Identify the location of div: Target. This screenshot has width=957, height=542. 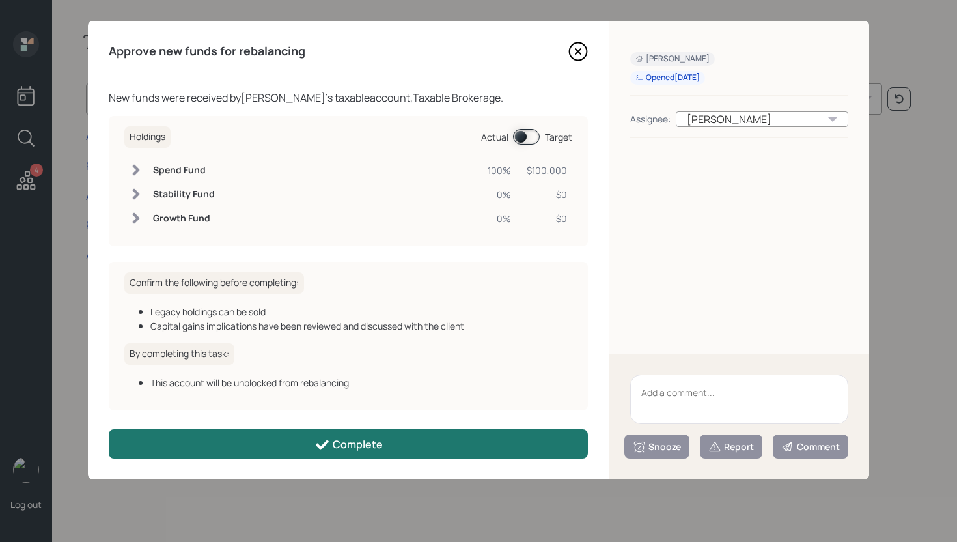
(559, 137).